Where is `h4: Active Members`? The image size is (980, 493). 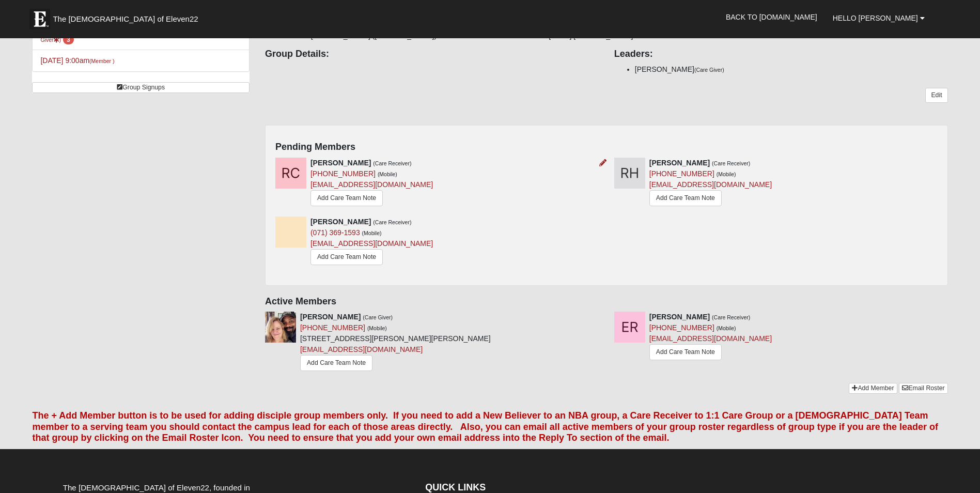
h4: Active Members is located at coordinates (606, 302).